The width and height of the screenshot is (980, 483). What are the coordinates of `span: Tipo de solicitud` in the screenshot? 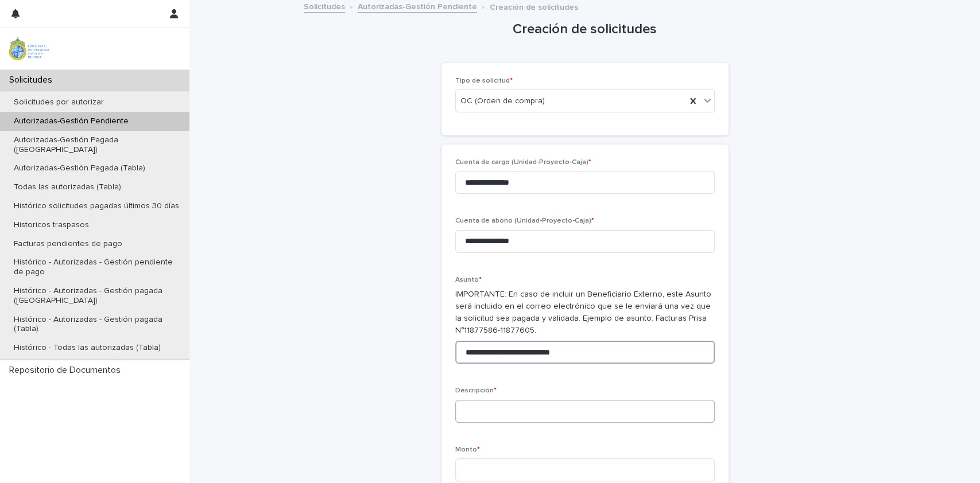 It's located at (484, 81).